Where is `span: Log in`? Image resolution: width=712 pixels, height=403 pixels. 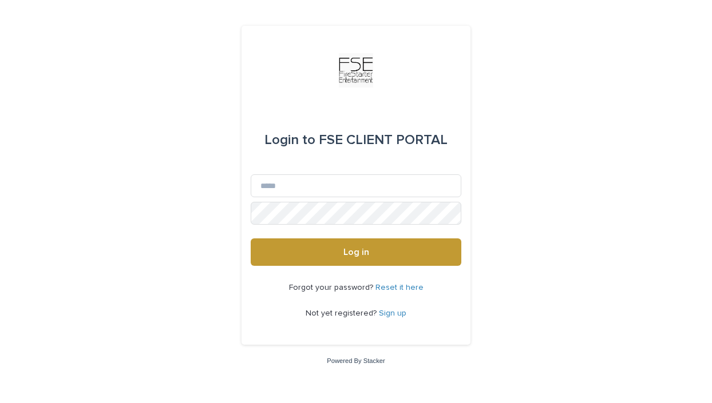 span: Log in is located at coordinates (356, 252).